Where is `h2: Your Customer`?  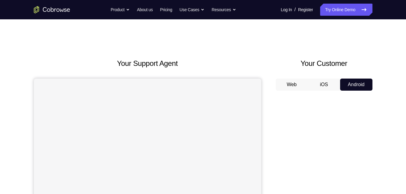 h2: Your Customer is located at coordinates (324, 63).